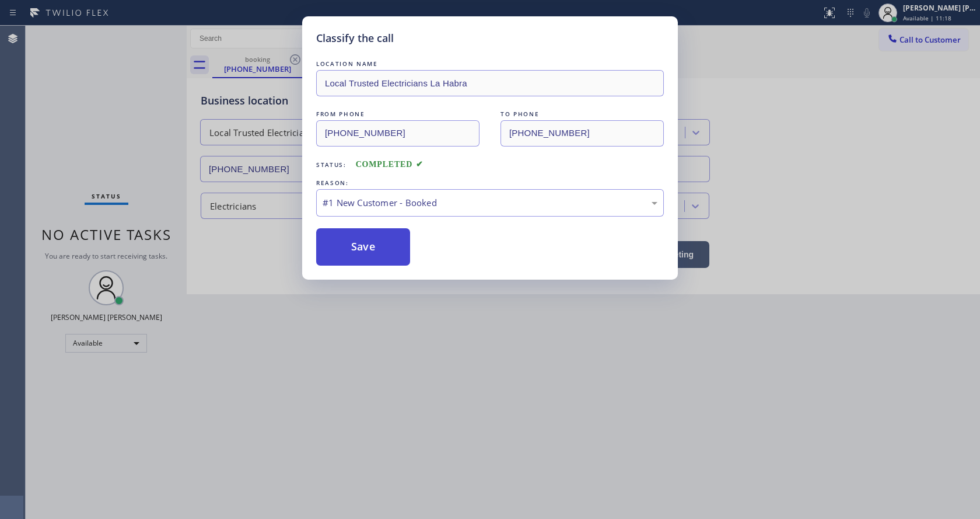 This screenshot has width=980, height=519. Describe the element at coordinates (398, 133) in the screenshot. I see `input: From phone` at that location.